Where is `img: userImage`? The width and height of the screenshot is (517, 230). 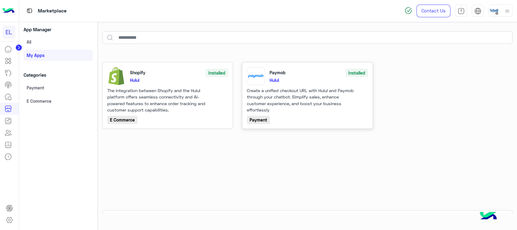 img: userImage is located at coordinates (494, 10).